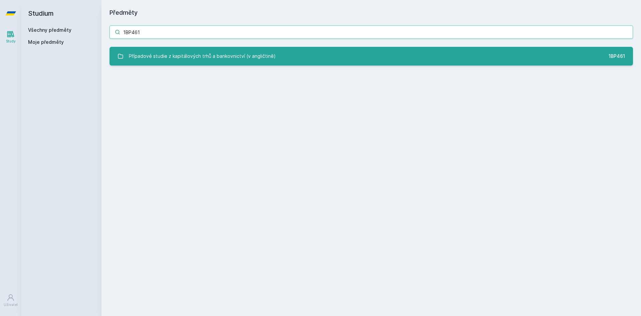  What do you see at coordinates (11, 37) in the screenshot?
I see `a: Study` at bounding box center [11, 37].